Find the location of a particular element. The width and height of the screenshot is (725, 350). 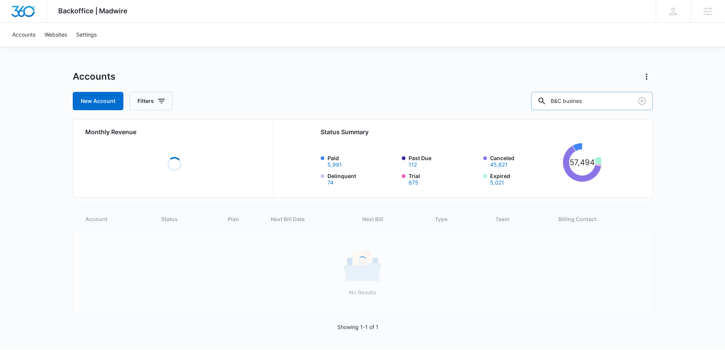

input: Search is located at coordinates (592, 101).